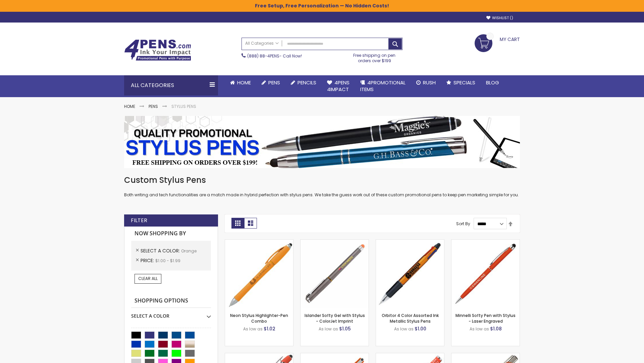 The image size is (644, 363). I want to click on span: 4PROMOTIONAL ITEMS, so click(383, 86).